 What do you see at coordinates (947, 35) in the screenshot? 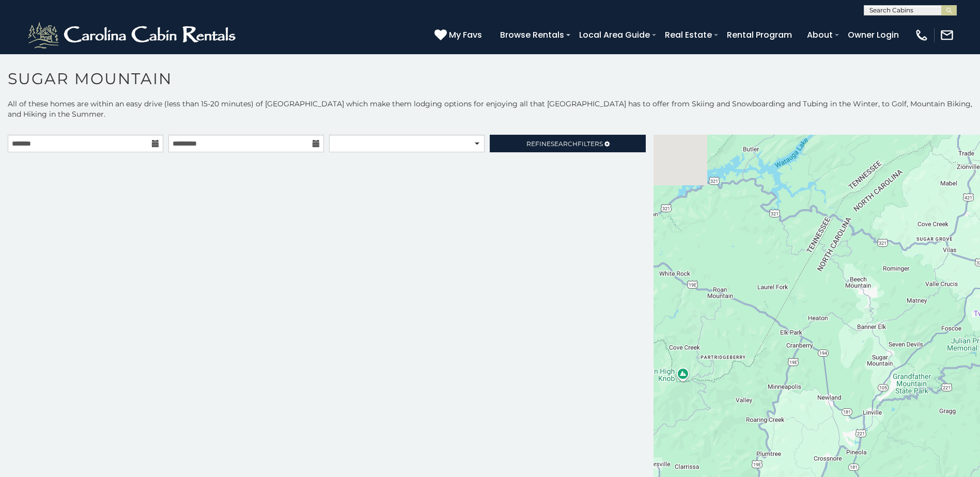
I see `img: mail-regular-white.png` at bounding box center [947, 35].